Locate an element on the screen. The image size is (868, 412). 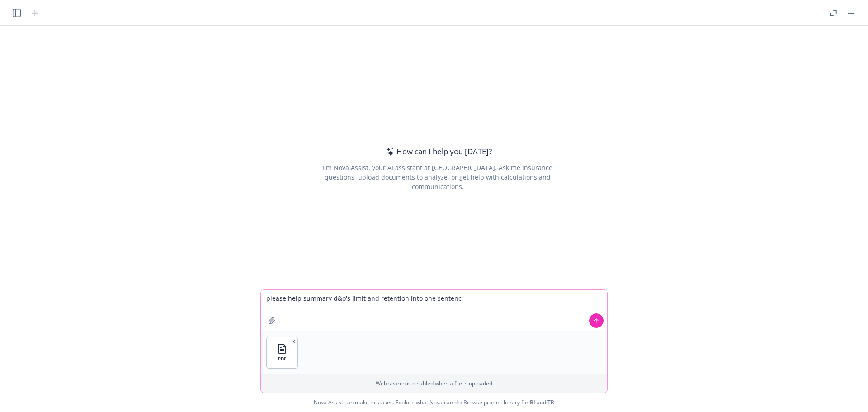
textarea: please help summary d&o's limit and retention into one senten is located at coordinates (434, 311).